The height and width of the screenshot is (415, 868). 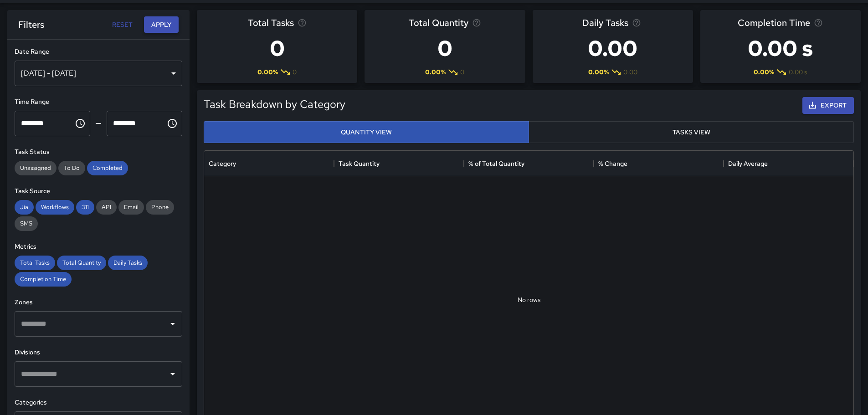 What do you see at coordinates (85, 207) in the screenshot?
I see `span: 311` at bounding box center [85, 207].